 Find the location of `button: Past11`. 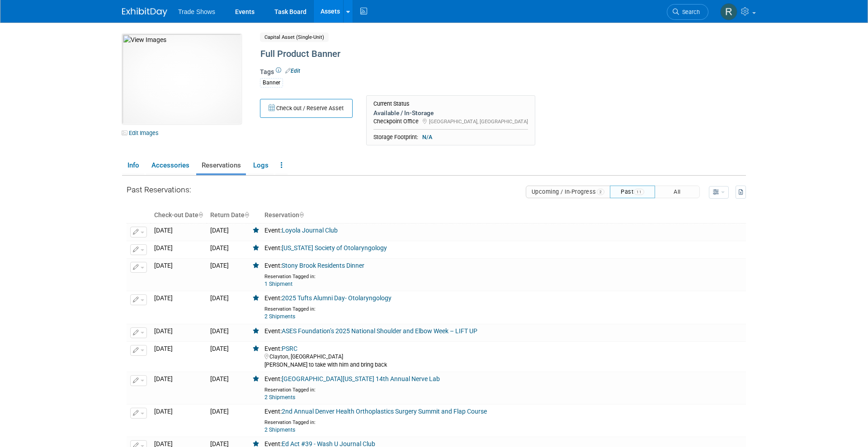

button: Past11 is located at coordinates (632, 192).